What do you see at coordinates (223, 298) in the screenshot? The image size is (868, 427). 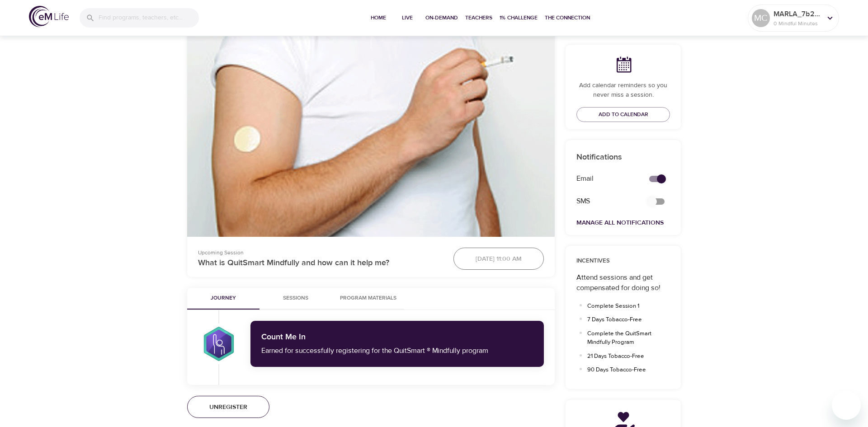 I see `span: Journey` at bounding box center [223, 298].